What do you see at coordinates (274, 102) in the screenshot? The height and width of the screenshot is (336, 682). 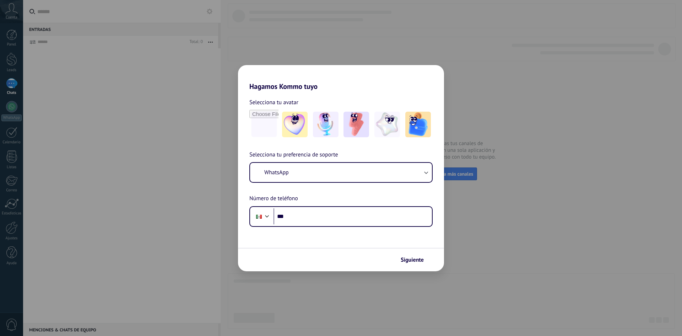 I see `span: Selecciona tu avatar` at bounding box center [274, 102].